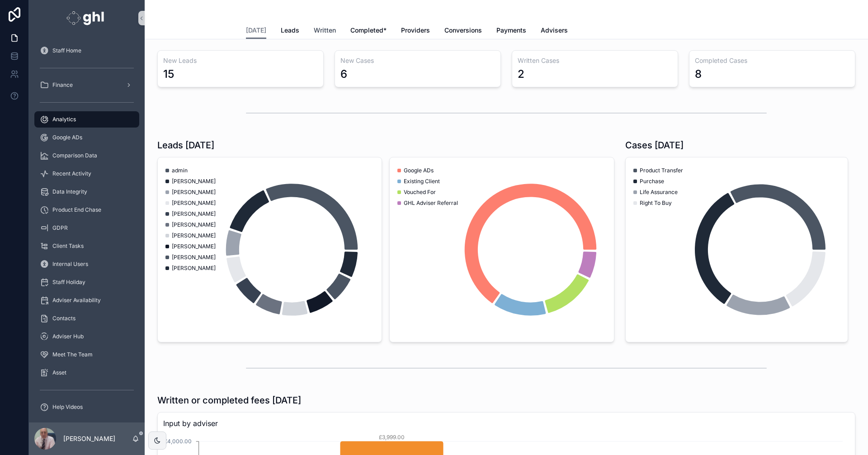 This screenshot has height=455, width=868. I want to click on a: Leads, so click(290, 32).